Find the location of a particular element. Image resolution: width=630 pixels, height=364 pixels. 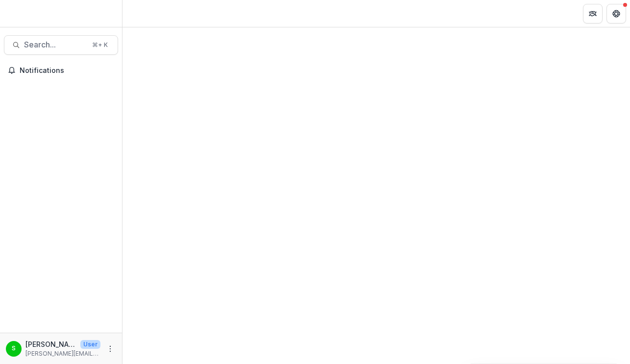

button: Get Help is located at coordinates (617, 13).